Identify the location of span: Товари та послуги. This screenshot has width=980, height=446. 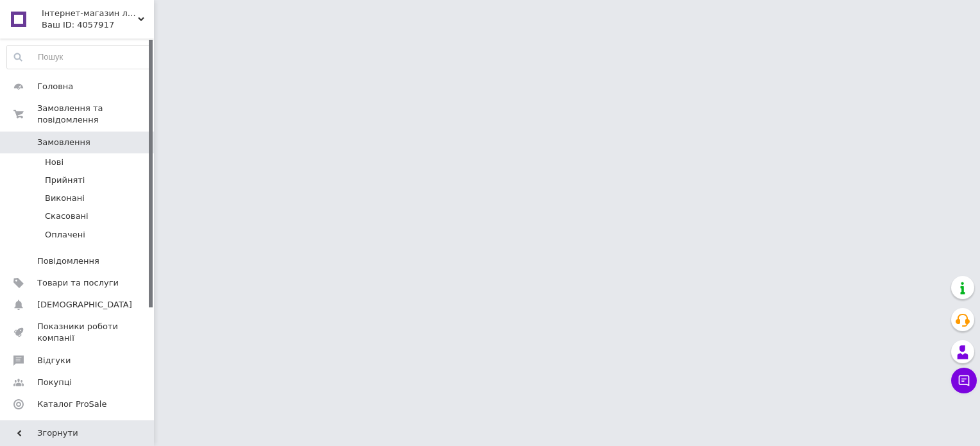
(78, 283).